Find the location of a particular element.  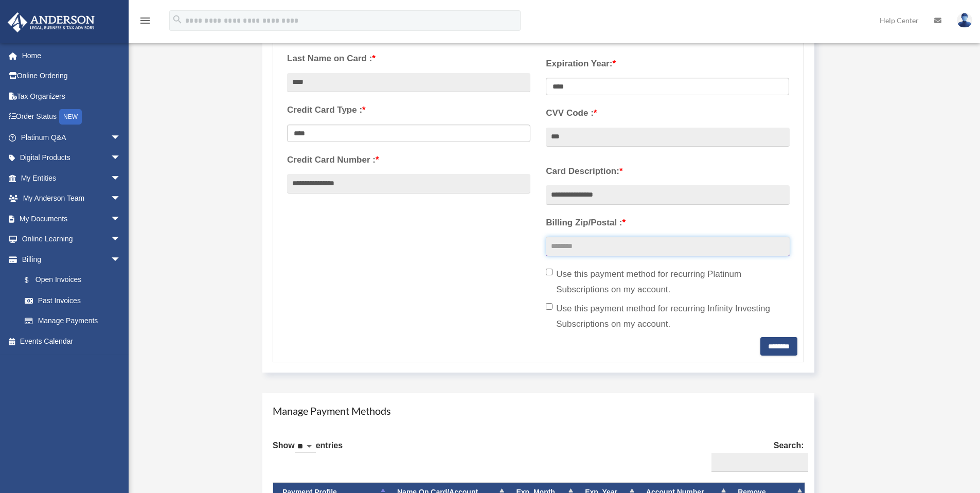

label: CVV Code : is located at coordinates (667, 113).